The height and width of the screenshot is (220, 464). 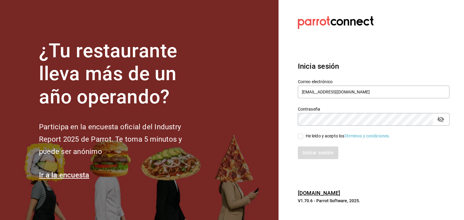 I want to click on button: passwordField, so click(x=441, y=120).